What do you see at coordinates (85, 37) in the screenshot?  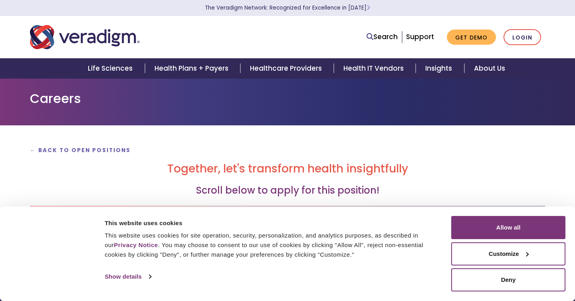 I see `img: Veradigm logo` at bounding box center [85, 37].